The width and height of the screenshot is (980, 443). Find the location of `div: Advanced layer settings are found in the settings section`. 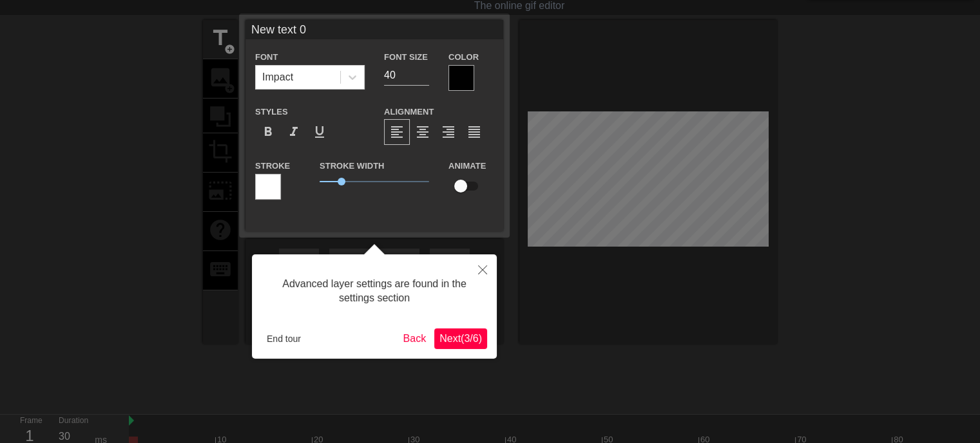

div: Advanced layer settings are found in the settings section is located at coordinates (374, 291).